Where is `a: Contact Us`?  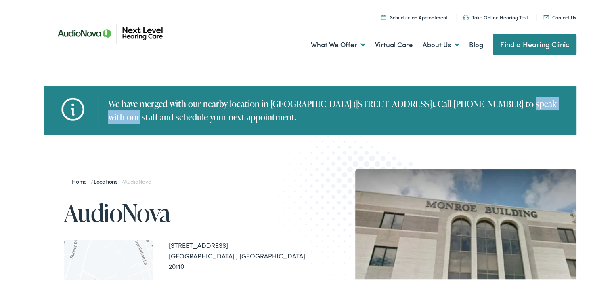 a: Contact Us is located at coordinates (560, 16).